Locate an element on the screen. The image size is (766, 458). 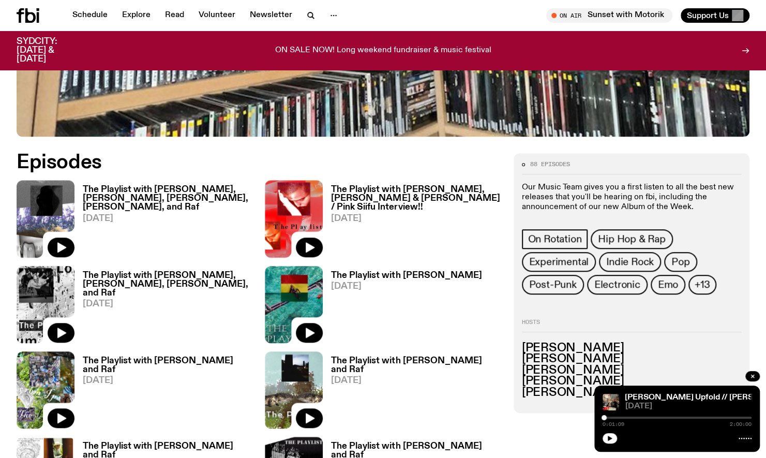
a: Newsletter is located at coordinates (271, 16).